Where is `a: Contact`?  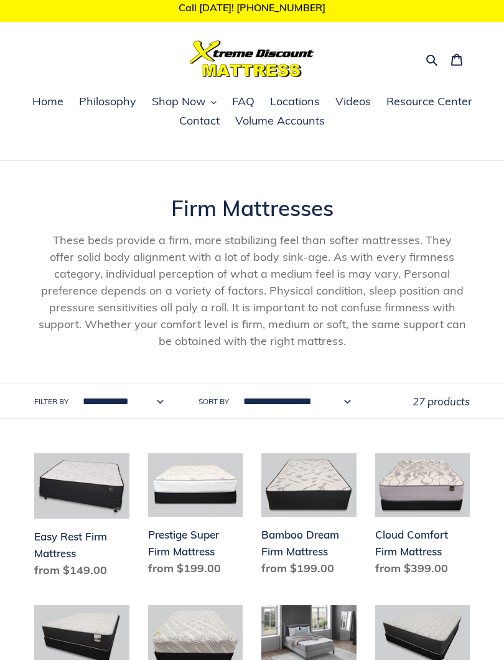
a: Contact is located at coordinates (199, 122).